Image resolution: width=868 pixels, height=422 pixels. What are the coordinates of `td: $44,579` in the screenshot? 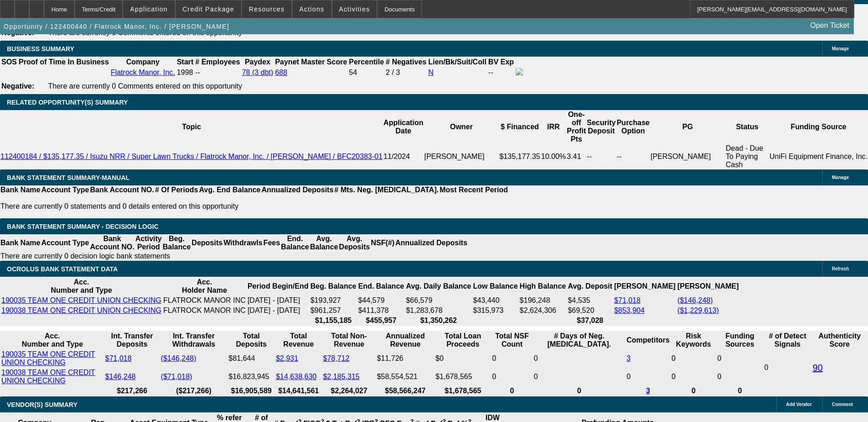 It's located at (381, 301).